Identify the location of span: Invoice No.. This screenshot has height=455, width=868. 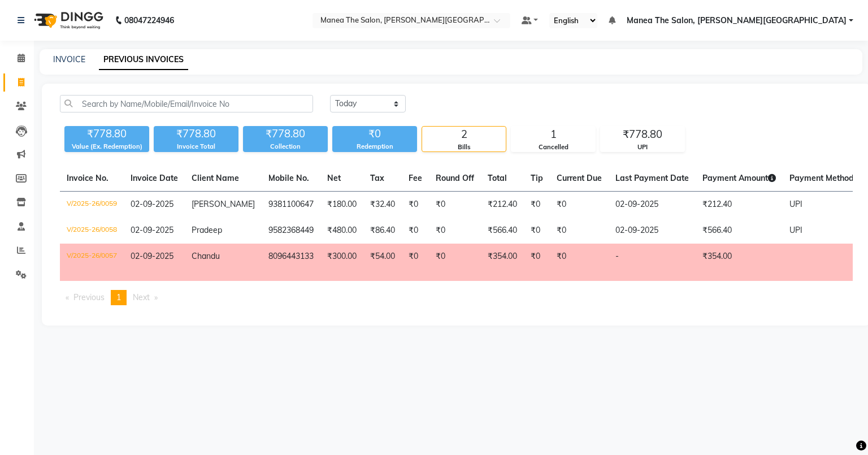
(87, 178).